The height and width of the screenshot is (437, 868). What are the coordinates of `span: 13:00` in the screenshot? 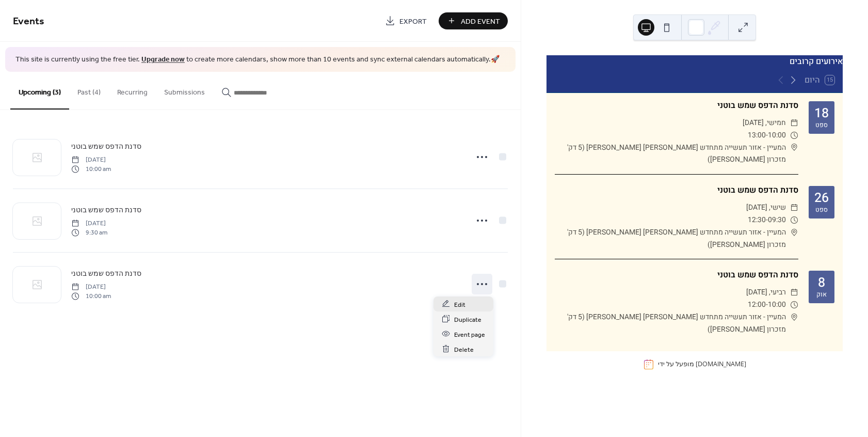 It's located at (756, 136).